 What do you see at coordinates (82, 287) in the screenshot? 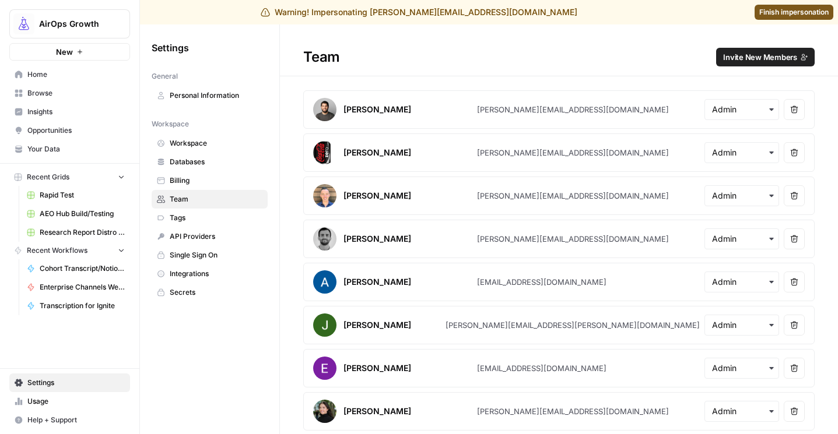
I see `span: Enterprise Channels Weekly Outreach` at bounding box center [82, 287].